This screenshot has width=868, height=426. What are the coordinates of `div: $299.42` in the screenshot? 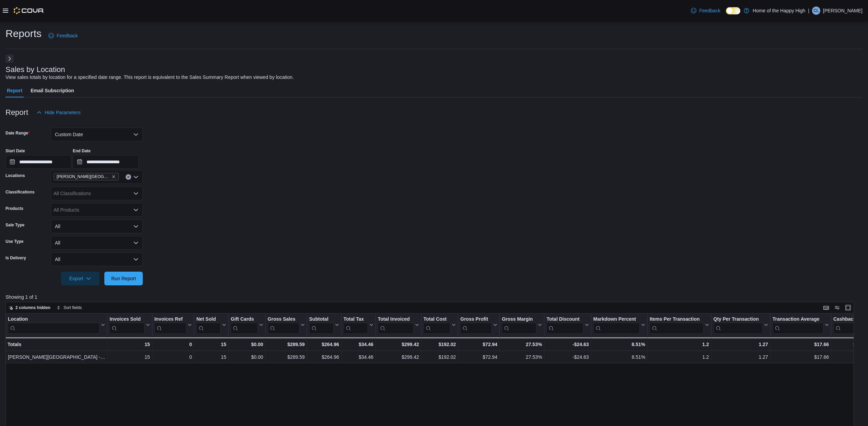 It's located at (399, 358).